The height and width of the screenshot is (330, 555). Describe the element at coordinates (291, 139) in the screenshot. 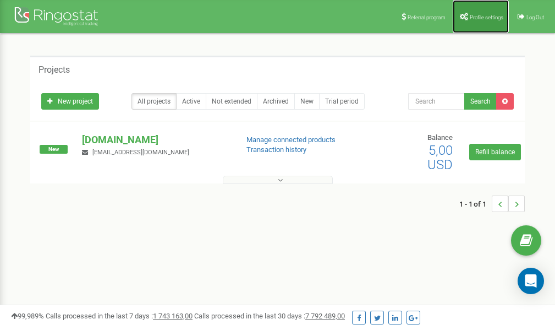

I see `a: Manage connected products` at that location.